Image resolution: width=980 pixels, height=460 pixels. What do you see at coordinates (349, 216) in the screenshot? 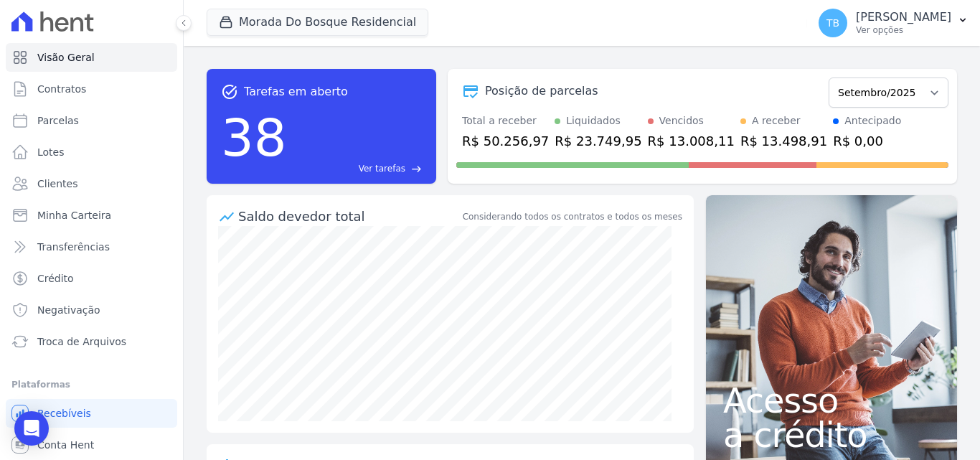
I see `div: Saldo devedor total` at bounding box center [349, 216].